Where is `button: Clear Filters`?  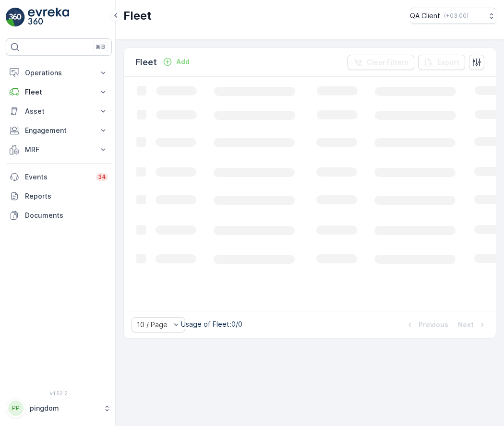 button: Clear Filters is located at coordinates (381, 62).